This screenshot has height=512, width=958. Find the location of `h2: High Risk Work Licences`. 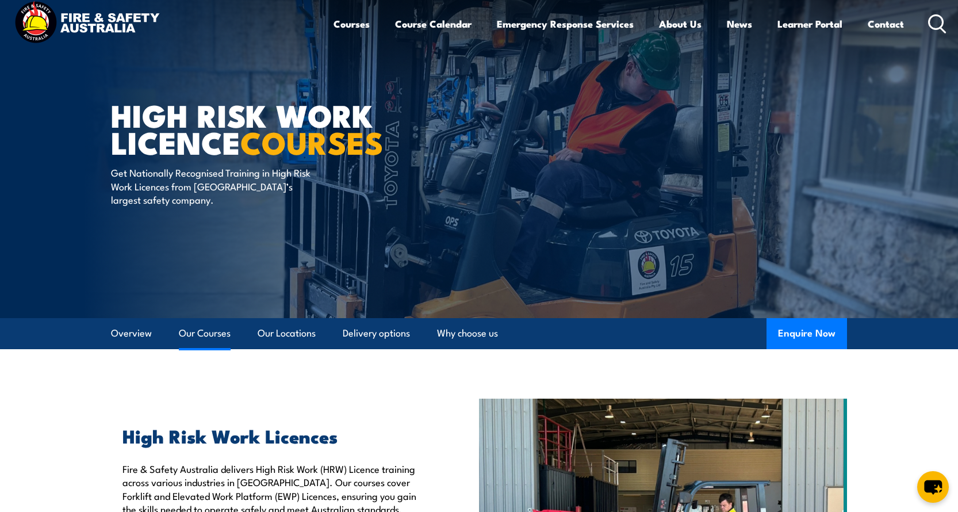

h2: High Risk Work Licences is located at coordinates (274, 435).